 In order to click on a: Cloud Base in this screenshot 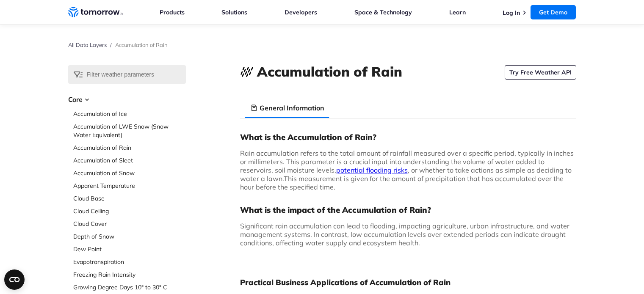, I will do `click(129, 198)`.